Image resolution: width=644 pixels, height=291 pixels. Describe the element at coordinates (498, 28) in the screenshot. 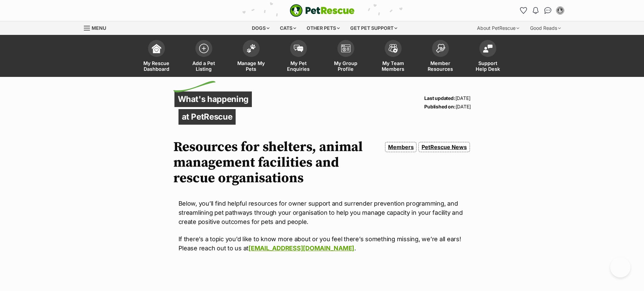

I see `div: About PetRescue` at that location.